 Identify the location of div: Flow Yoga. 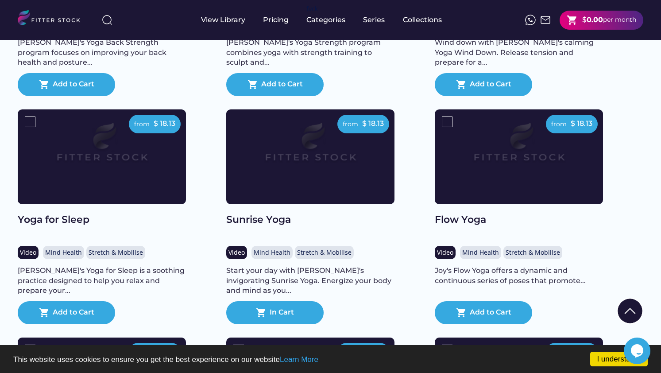
(519, 220).